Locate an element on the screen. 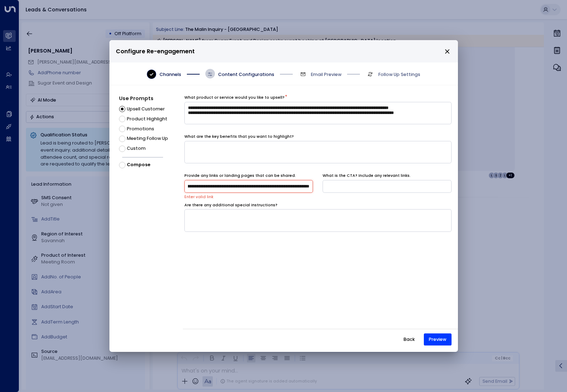 This screenshot has height=392, width=567. span: Channels is located at coordinates (170, 75).